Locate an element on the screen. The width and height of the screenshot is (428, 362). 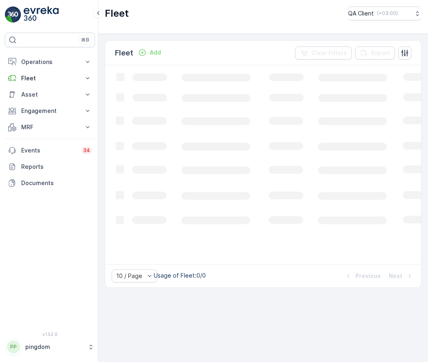
button: MRF is located at coordinates (50, 127).